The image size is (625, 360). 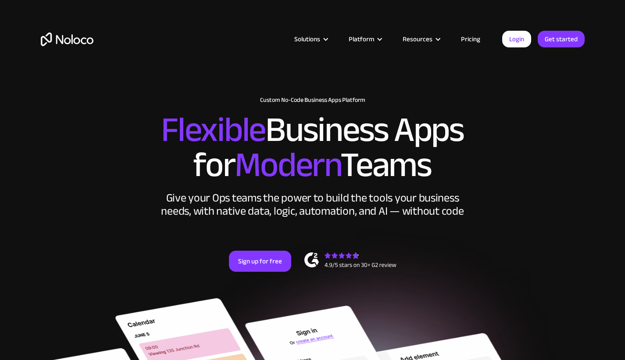 I want to click on h2: Business Apps for Teams, so click(x=313, y=147).